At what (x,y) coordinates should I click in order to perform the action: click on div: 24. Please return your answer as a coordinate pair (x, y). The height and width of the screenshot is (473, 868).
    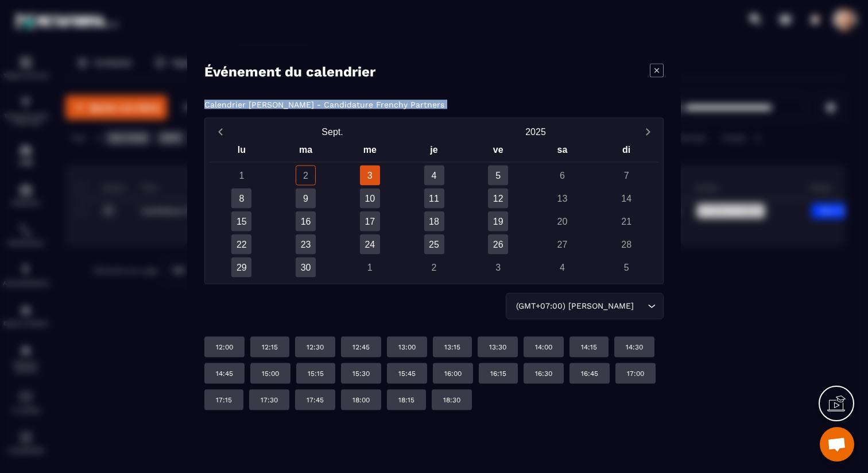
    Looking at the image, I should click on (370, 243).